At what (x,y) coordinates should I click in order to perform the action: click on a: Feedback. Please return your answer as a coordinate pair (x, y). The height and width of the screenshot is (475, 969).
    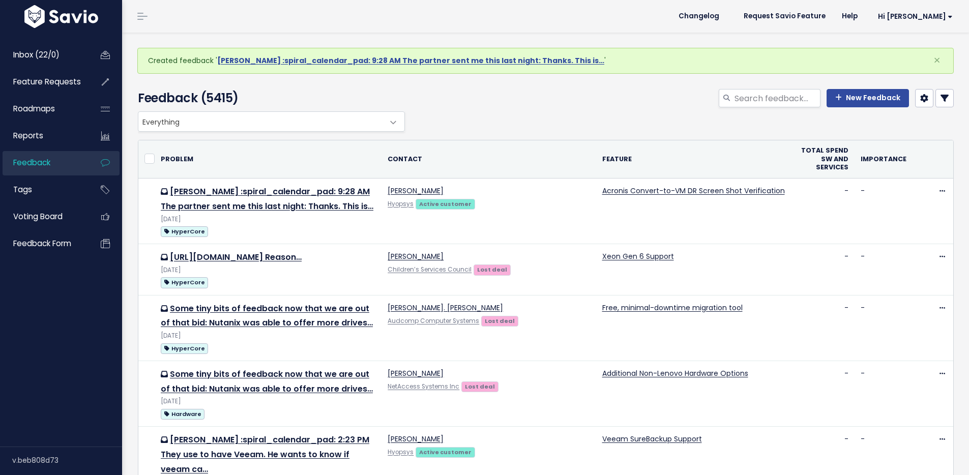
    Looking at the image, I should click on (43, 163).